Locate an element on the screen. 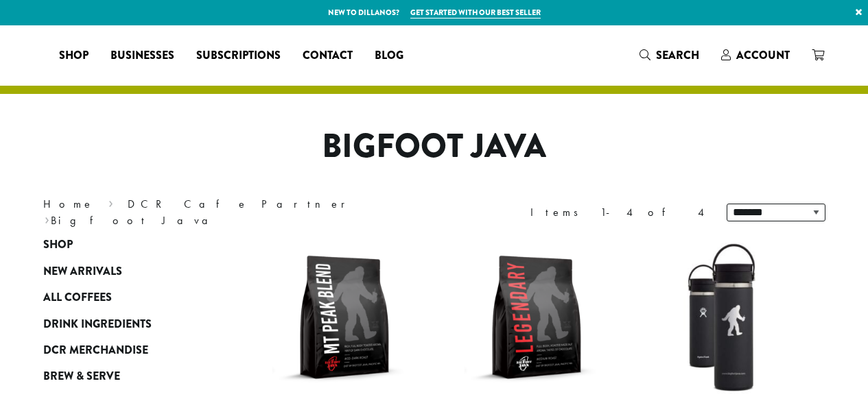  nav: Breadcrumb is located at coordinates (228, 212).